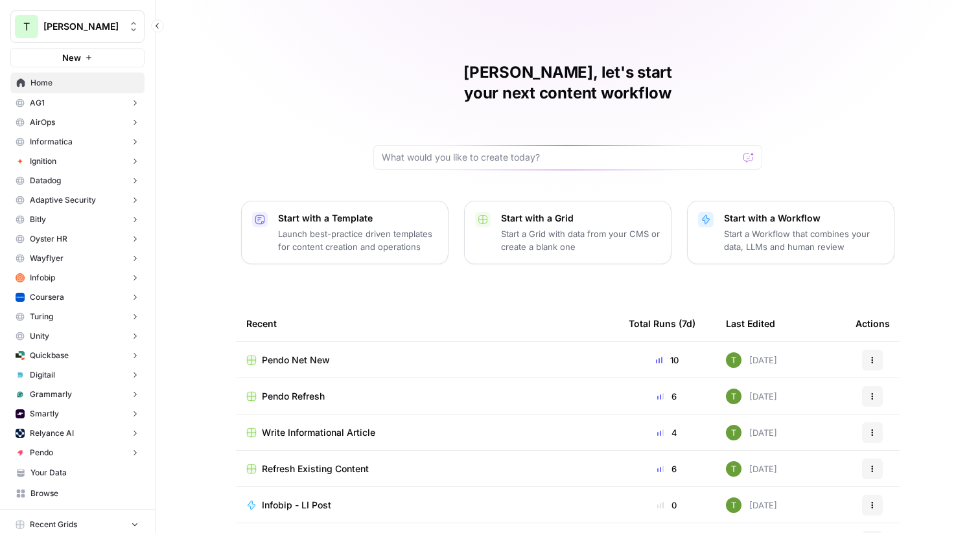  What do you see at coordinates (41, 316) in the screenshot?
I see `span: Turing` at bounding box center [41, 316].